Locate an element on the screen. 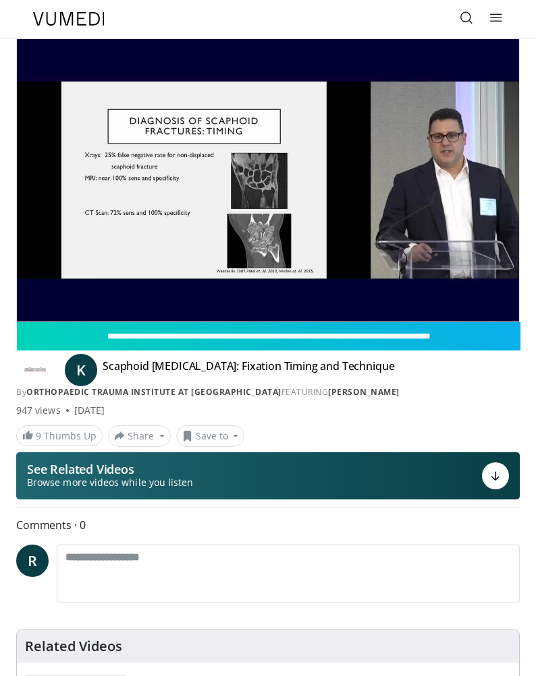 This screenshot has height=676, width=536. h4: Related Videos is located at coordinates (74, 647).